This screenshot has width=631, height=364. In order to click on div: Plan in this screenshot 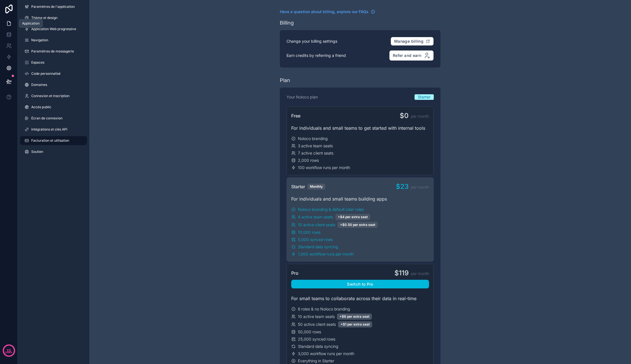, I will do `click(285, 80)`.